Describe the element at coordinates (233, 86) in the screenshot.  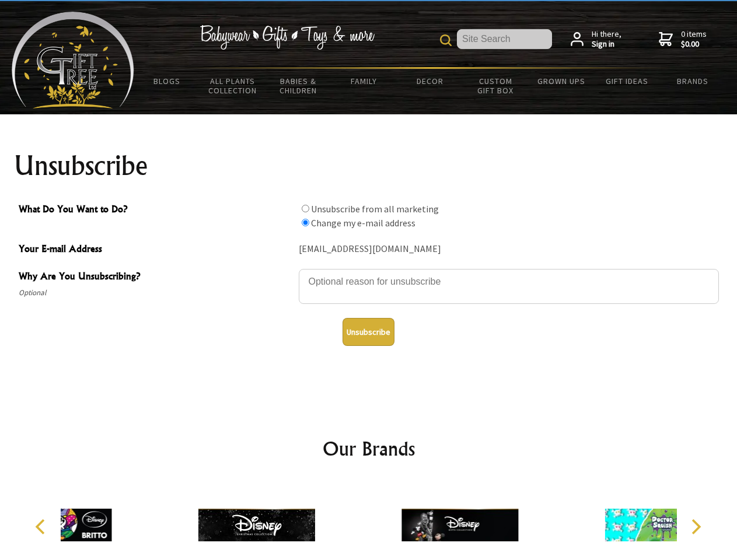
I see `a: All Plants Collection` at that location.